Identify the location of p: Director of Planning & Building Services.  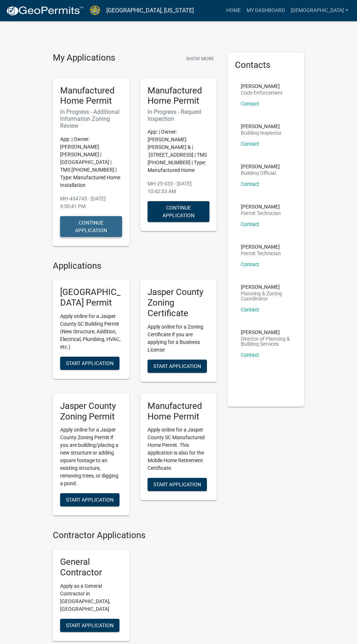
(266, 342).